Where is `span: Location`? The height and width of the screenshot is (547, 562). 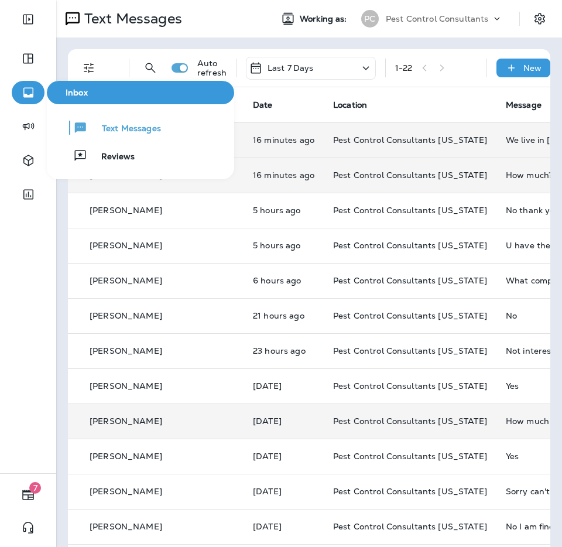 span: Location is located at coordinates (350, 105).